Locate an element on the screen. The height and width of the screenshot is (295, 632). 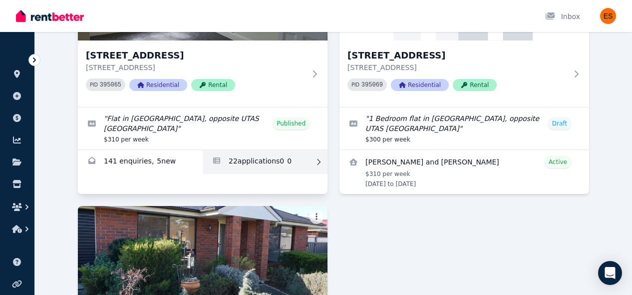
a: Edit listing: Flat in Invermay, opposite UTAS Inveresk Campus is located at coordinates (203, 128).